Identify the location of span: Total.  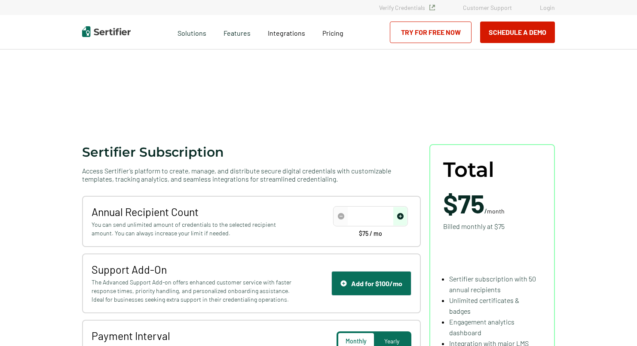
(469, 169).